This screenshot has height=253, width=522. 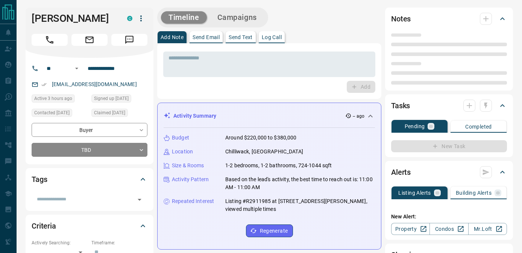 I want to click on a: Mr.Loft, so click(x=488, y=229).